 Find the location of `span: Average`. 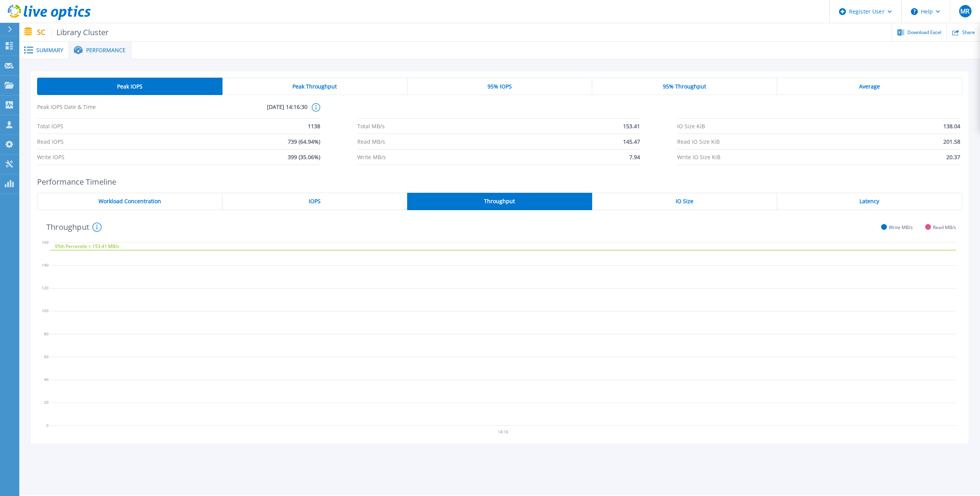

span: Average is located at coordinates (869, 87).